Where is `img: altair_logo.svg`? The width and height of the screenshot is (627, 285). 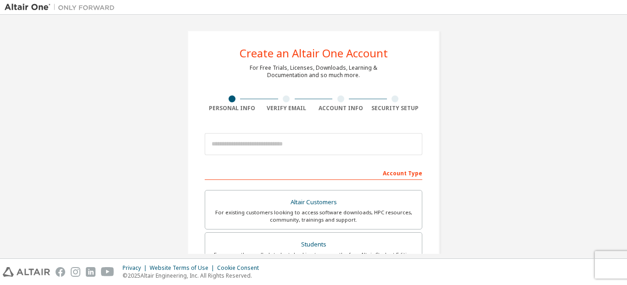 img: altair_logo.svg is located at coordinates (26, 272).